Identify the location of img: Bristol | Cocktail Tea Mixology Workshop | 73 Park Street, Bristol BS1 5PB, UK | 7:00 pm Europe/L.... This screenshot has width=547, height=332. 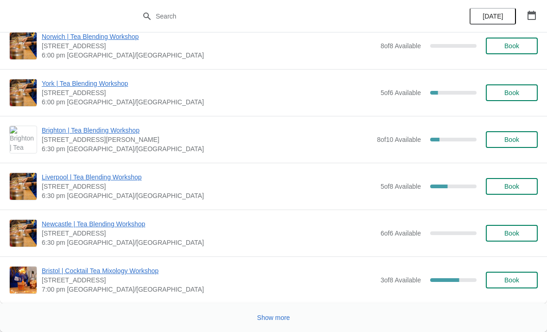
(23, 280).